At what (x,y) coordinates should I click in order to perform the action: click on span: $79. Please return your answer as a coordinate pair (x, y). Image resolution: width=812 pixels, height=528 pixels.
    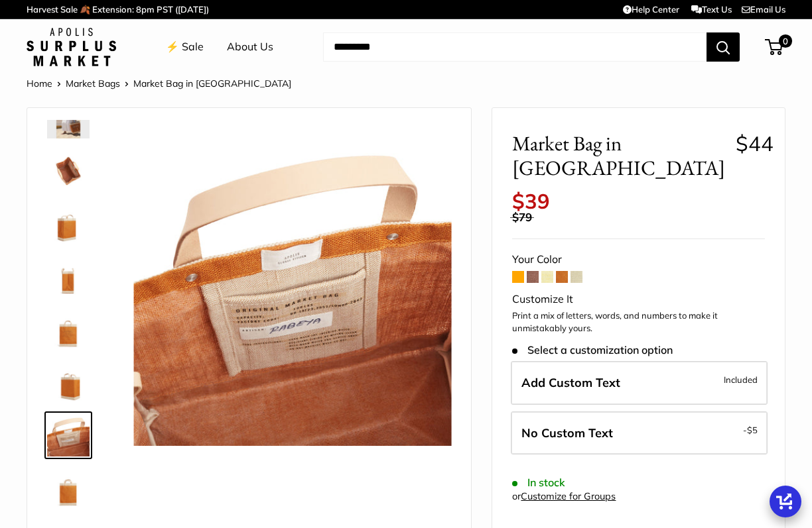
    Looking at the image, I should click on (522, 217).